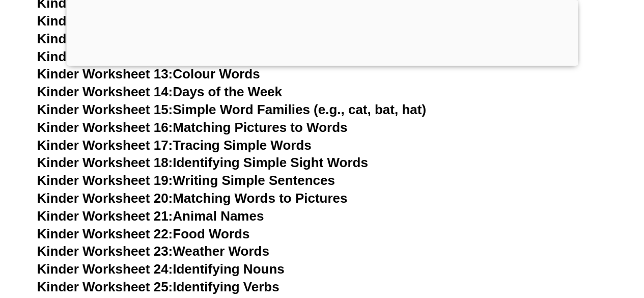 Image resolution: width=644 pixels, height=298 pixels. What do you see at coordinates (105, 162) in the screenshot?
I see `span: Kinder Worksheet 18:` at bounding box center [105, 162].